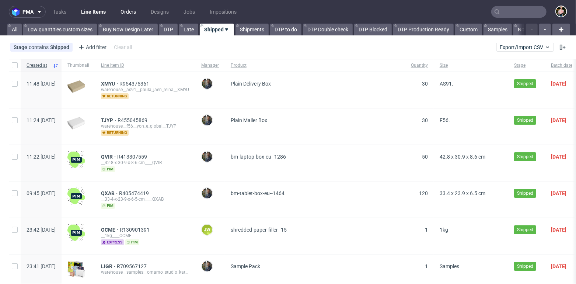 This screenshot has height=284, width=576. What do you see at coordinates (92, 47) in the screenshot?
I see `div: Add filter` at bounding box center [92, 47].